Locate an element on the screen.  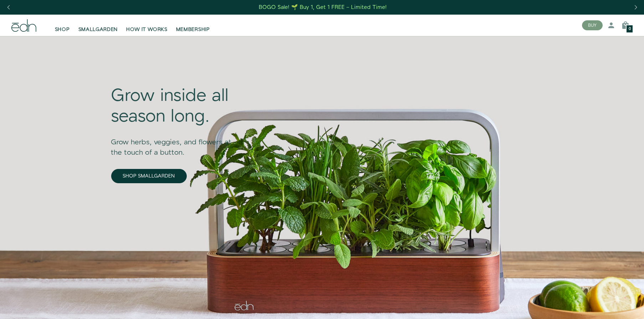
div: BOGO Sale! 🌱 Buy 1, Get 1 FREE – Limited Time! is located at coordinates (323, 7).